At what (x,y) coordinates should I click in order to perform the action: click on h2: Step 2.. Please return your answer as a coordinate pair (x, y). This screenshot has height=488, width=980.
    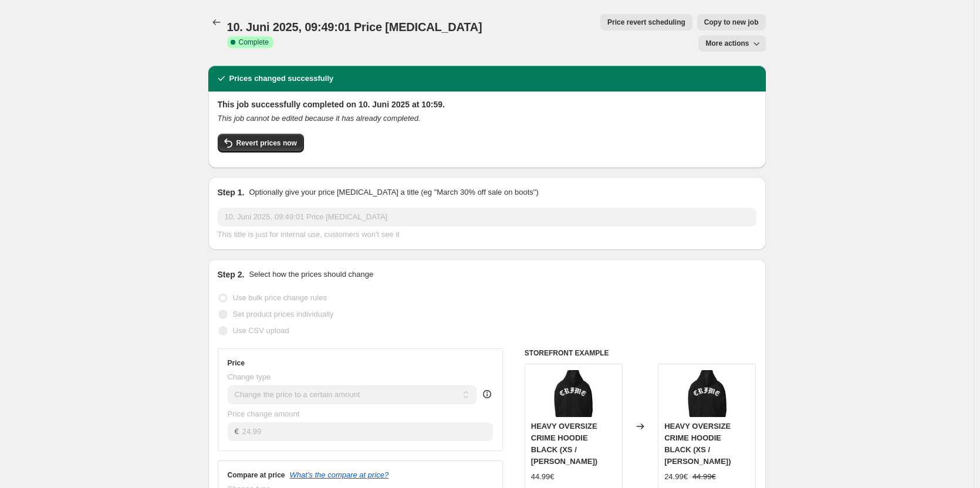
    Looking at the image, I should click on (231, 274).